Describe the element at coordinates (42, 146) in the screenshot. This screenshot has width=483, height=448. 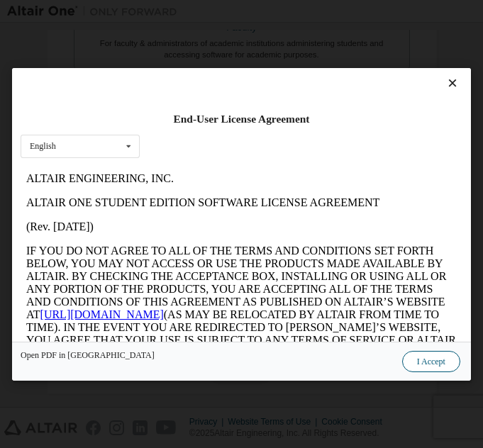
I see `div: English` at that location.